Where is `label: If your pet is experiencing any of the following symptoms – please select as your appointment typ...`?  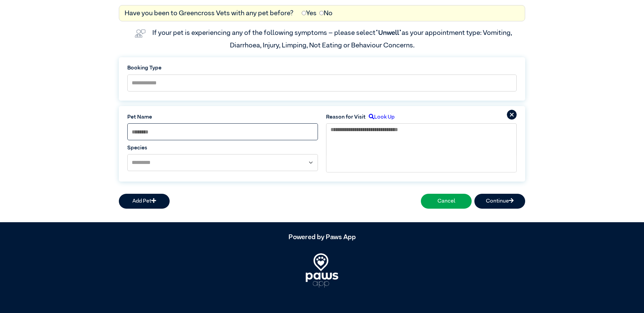
label: If your pet is experiencing any of the following symptoms – please select as your appointment typ... is located at coordinates (333, 39).